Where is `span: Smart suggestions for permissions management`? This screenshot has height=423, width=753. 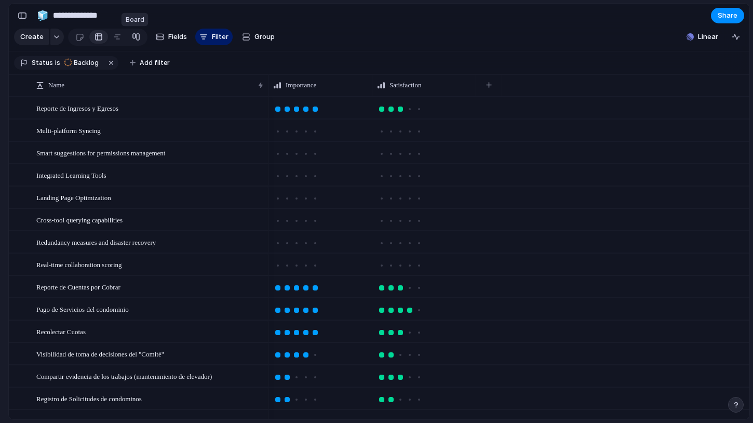 span: Smart suggestions for permissions management is located at coordinates (101, 152).